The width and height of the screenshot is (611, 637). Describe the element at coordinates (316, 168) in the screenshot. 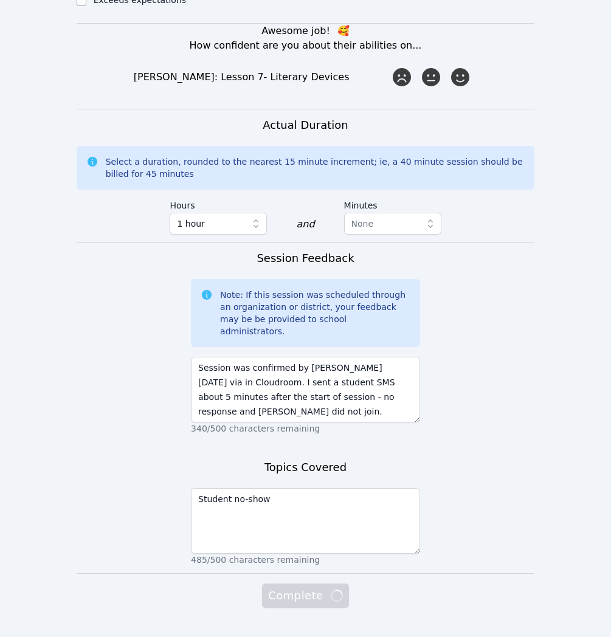

I see `div: Select a duration, rounded to the nearest 15 minute increment; ie, a 40 minute session should be ...` at that location.